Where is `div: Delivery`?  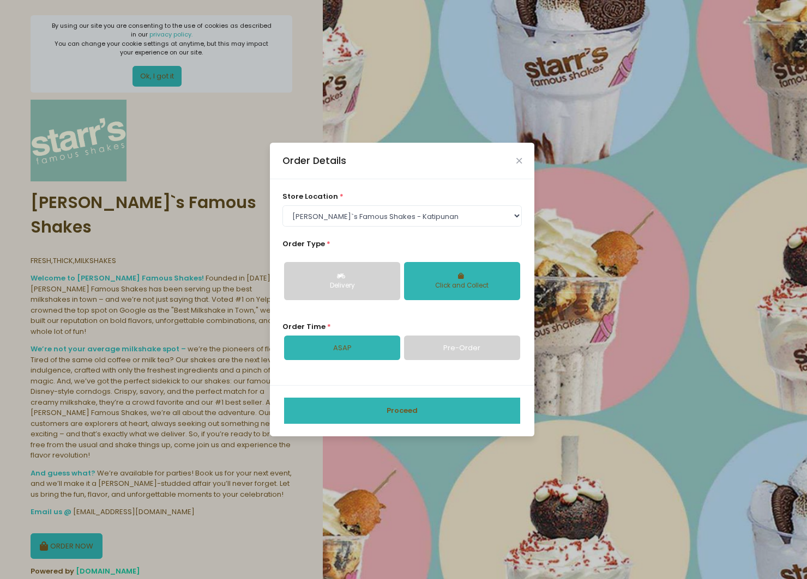 div: Delivery is located at coordinates (342, 286).